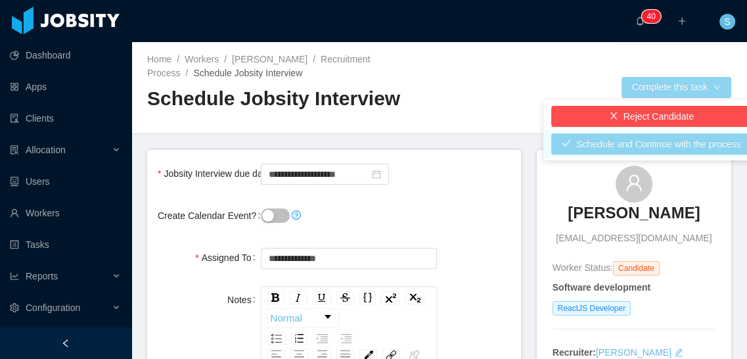  What do you see at coordinates (653, 16) in the screenshot?
I see `p: 0` at bounding box center [653, 16].